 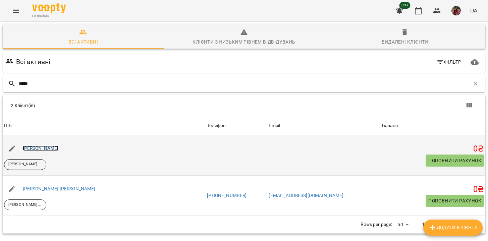 I want to click on div: Всі активні, so click(x=83, y=42).